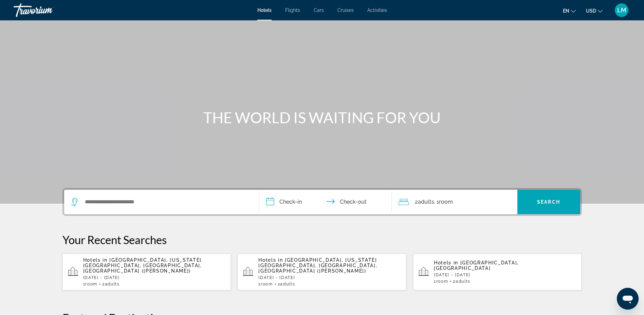 The image size is (644, 315). Describe the element at coordinates (622, 10) in the screenshot. I see `button: User Menu` at that location.